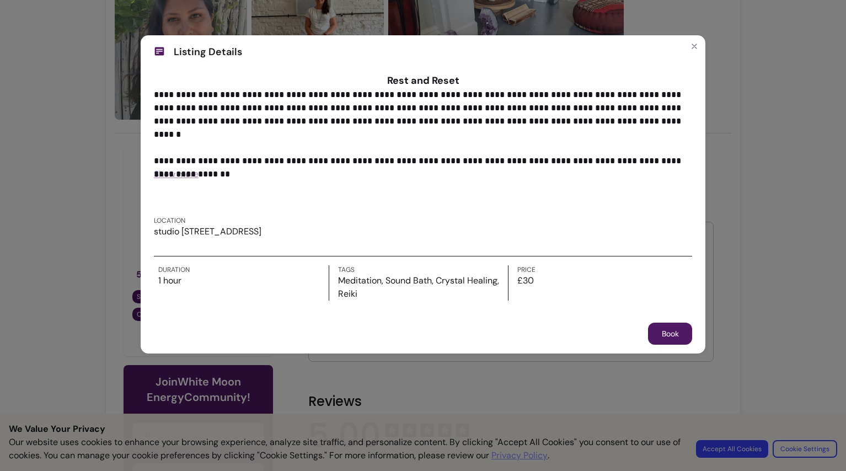 Image resolution: width=846 pixels, height=471 pixels. What do you see at coordinates (670, 334) in the screenshot?
I see `button: Book` at bounding box center [670, 334].